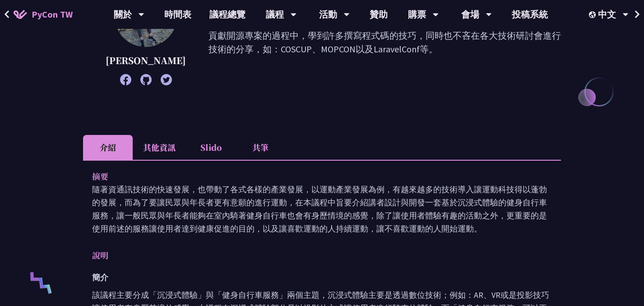 Image resolution: width=644 pixels, height=306 pixels. I want to click on p: 摘要, so click(313, 176).